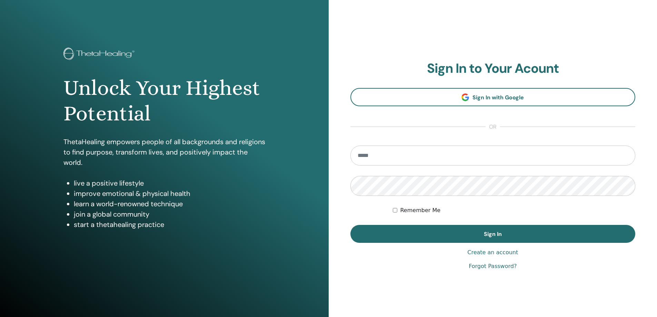  Describe the element at coordinates (514, 210) in the screenshot. I see `div: Keep me authenticated indefinitely or until I manually logout` at that location.